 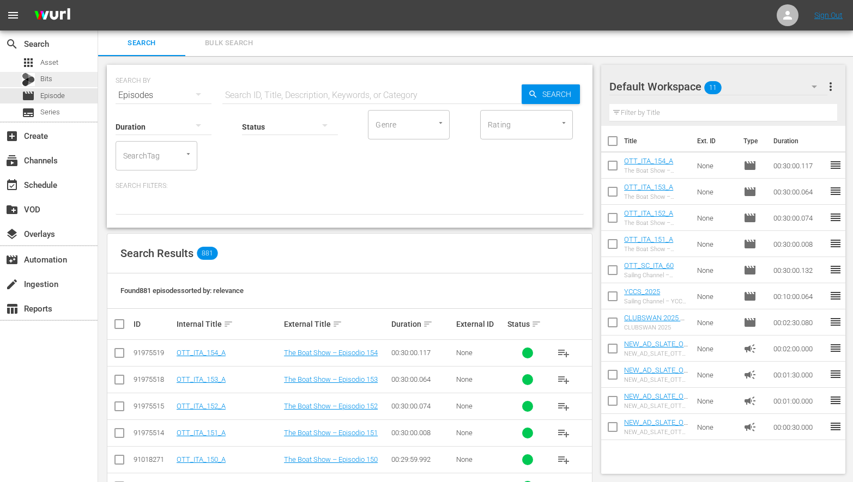 What do you see at coordinates (349, 186) in the screenshot?
I see `p: Search Filters:` at bounding box center [349, 186].